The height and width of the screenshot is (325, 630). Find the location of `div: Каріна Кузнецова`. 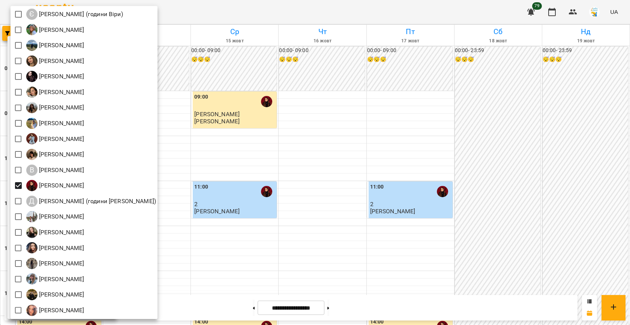

div: Каріна Кузнецова is located at coordinates (55, 217).